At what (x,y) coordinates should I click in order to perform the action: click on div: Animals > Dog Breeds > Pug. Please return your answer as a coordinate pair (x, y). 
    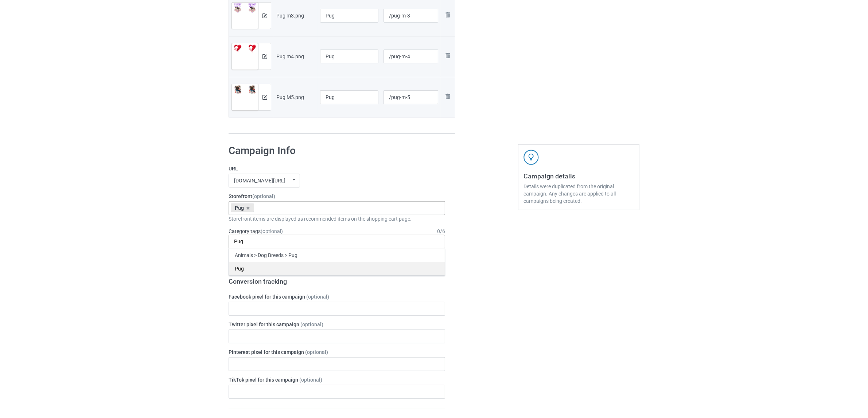
    Looking at the image, I should click on (337, 255).